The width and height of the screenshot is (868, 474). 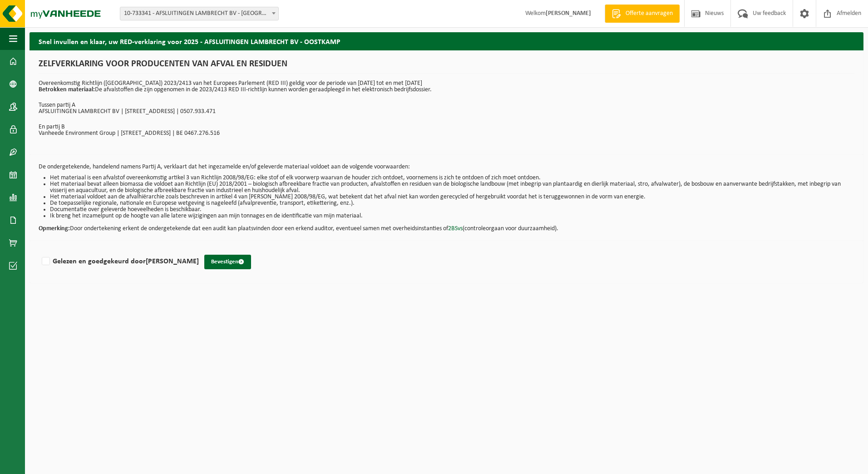 What do you see at coordinates (642, 14) in the screenshot?
I see `a: Offerte aanvragen` at bounding box center [642, 14].